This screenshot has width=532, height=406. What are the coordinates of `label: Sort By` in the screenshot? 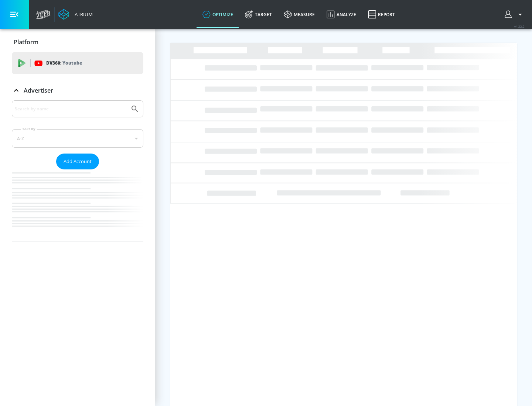 It's located at (29, 129).